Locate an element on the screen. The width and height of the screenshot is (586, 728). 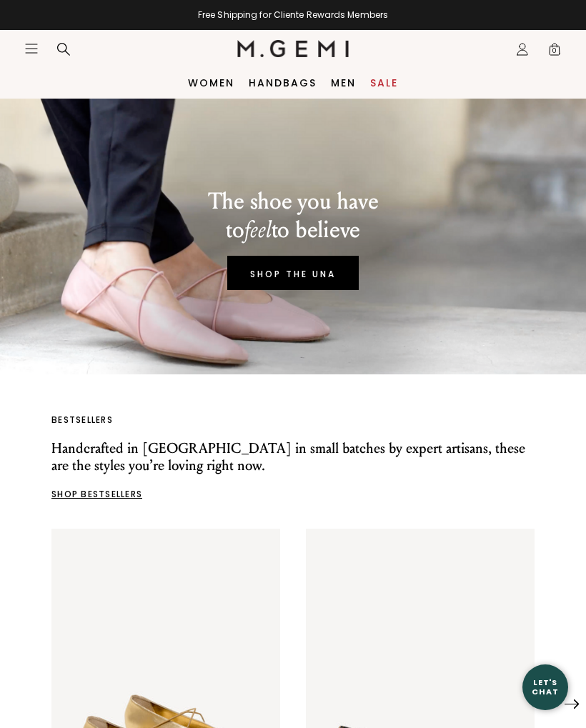
a: Men is located at coordinates (343, 83).